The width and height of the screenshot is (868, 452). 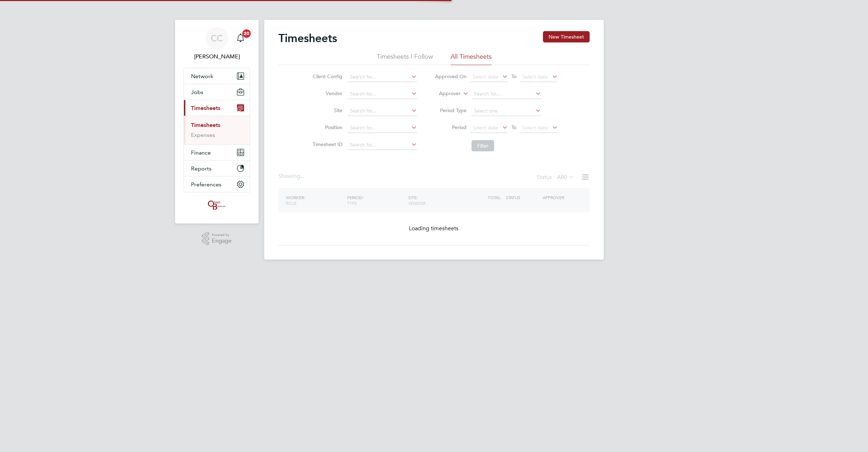 What do you see at coordinates (201, 168) in the screenshot?
I see `span: Reports` at bounding box center [201, 168].